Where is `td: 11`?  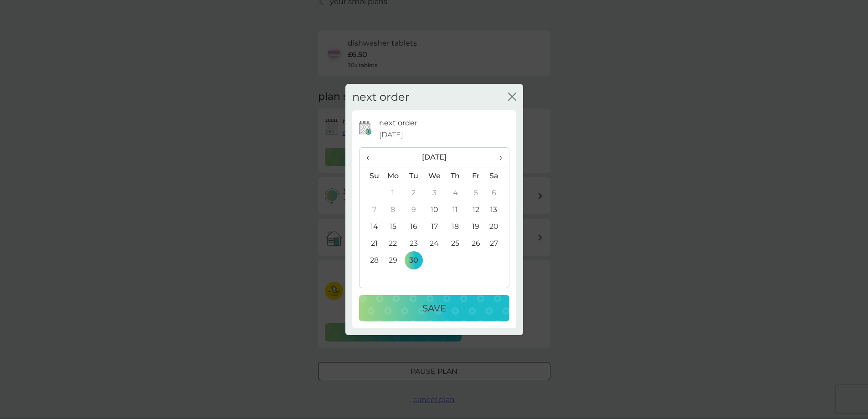 td: 11 is located at coordinates (455, 209).